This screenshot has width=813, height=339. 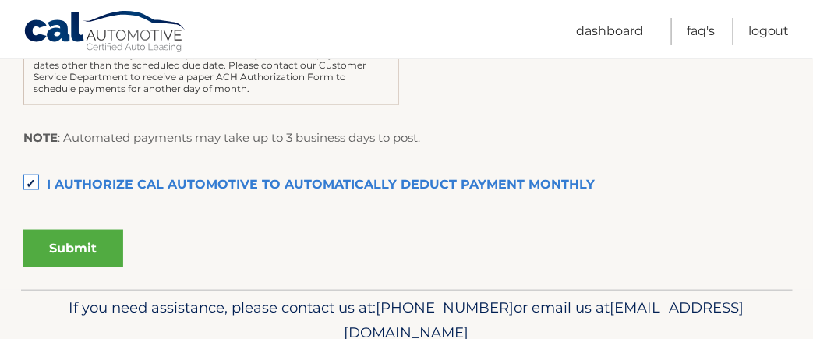 I want to click on a: Cal Automotive, so click(x=105, y=33).